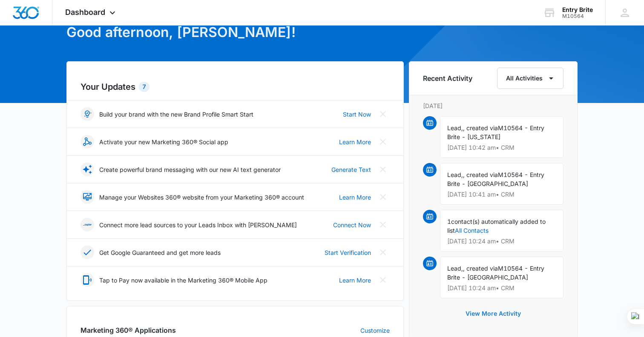 The width and height of the screenshot is (644, 337). What do you see at coordinates (447, 78) in the screenshot?
I see `h6: Recent Activity` at bounding box center [447, 78].